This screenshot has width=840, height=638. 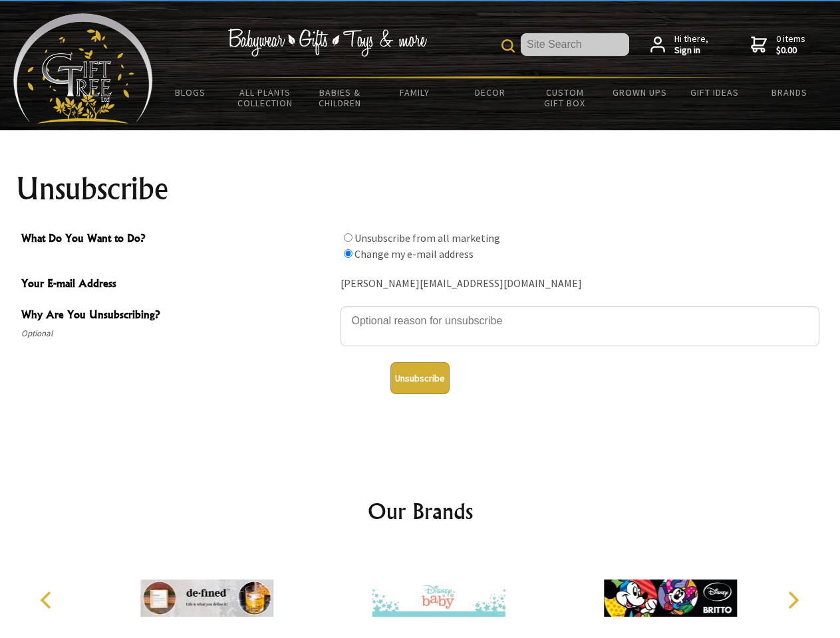 What do you see at coordinates (791, 45) in the screenshot?
I see `span: 0 items` at bounding box center [791, 45].